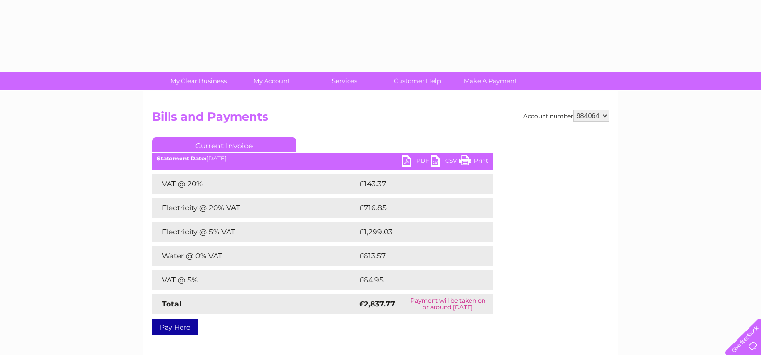 The height and width of the screenshot is (355, 761). Describe the element at coordinates (254, 256) in the screenshot. I see `td: Water @ 0% VAT` at that location.